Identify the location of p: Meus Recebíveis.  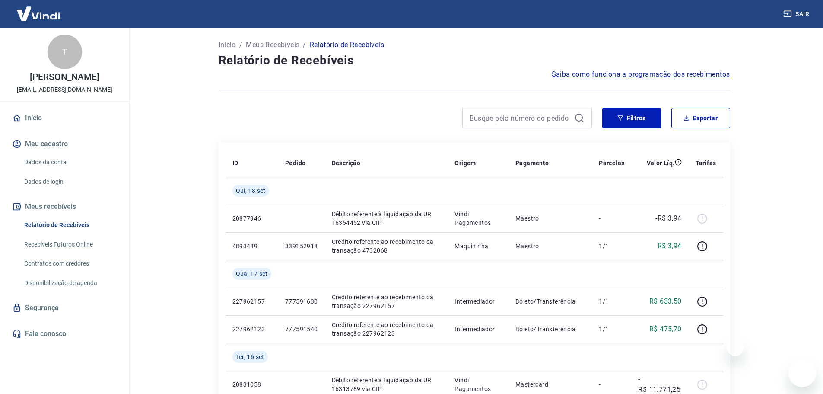
(273, 45).